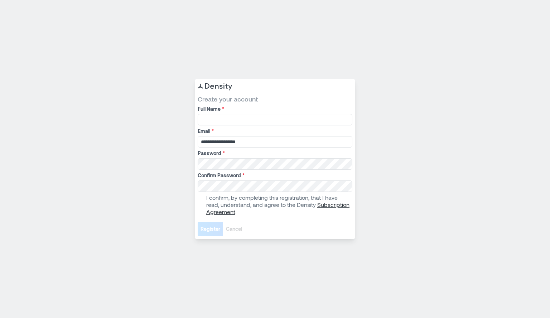  What do you see at coordinates (234, 229) in the screenshot?
I see `button: Cancel` at bounding box center [234, 229].